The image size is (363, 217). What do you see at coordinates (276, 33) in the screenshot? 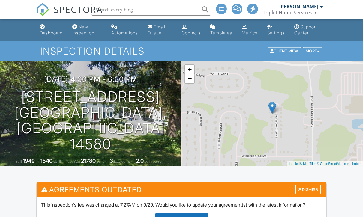
I see `div: Settings` at bounding box center [276, 33].